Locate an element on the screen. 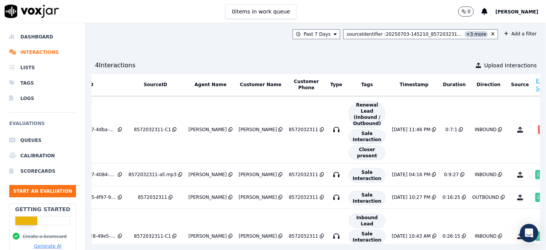  span: Upload Interactions is located at coordinates (510, 65).